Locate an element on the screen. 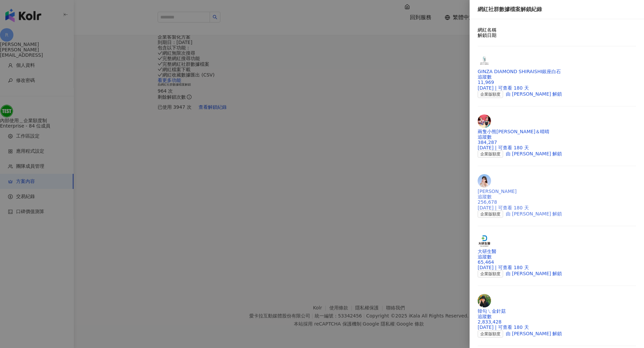 Image resolution: width=644 pixels, height=348 pixels. div: 韓勾ㄟ金針菇 is located at coordinates (557, 312).